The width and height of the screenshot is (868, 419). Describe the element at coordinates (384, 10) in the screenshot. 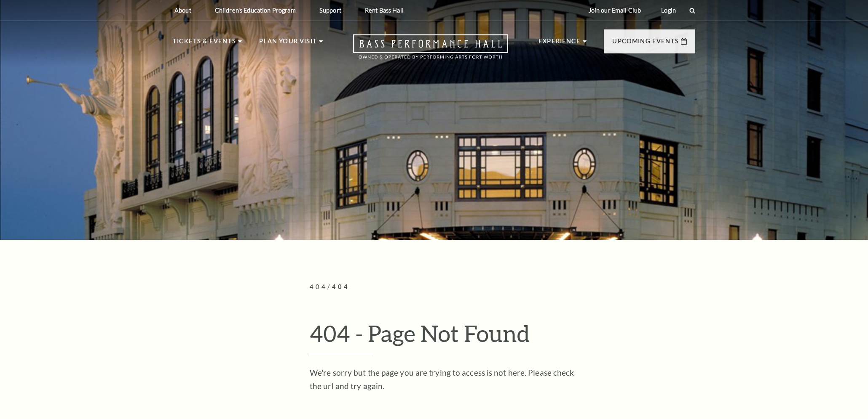

I see `p: Rent Bass Hall` at that location.